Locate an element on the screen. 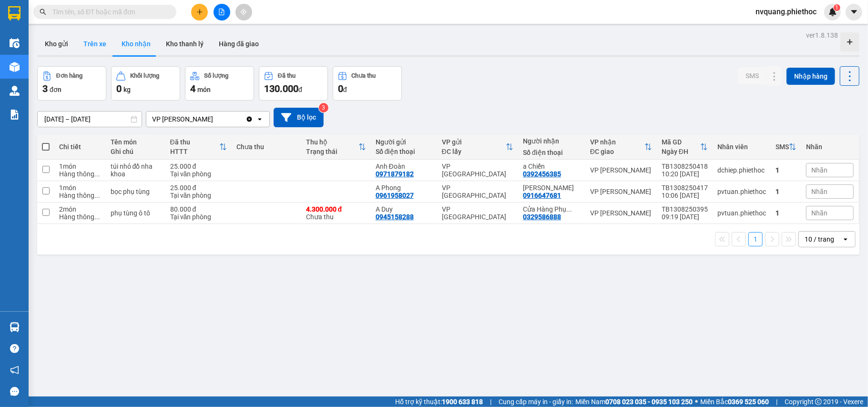 This screenshot has height=407, width=868. div: ĐC lấy is located at coordinates (474, 151).